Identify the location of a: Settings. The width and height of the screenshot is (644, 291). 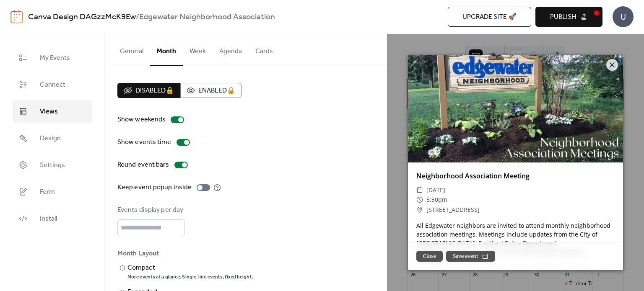
(52, 165).